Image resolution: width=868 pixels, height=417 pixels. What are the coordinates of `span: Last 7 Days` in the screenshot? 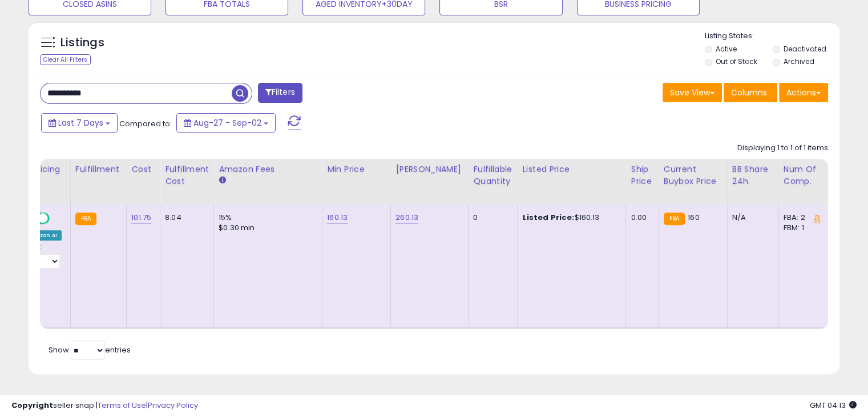 It's located at (81, 123).